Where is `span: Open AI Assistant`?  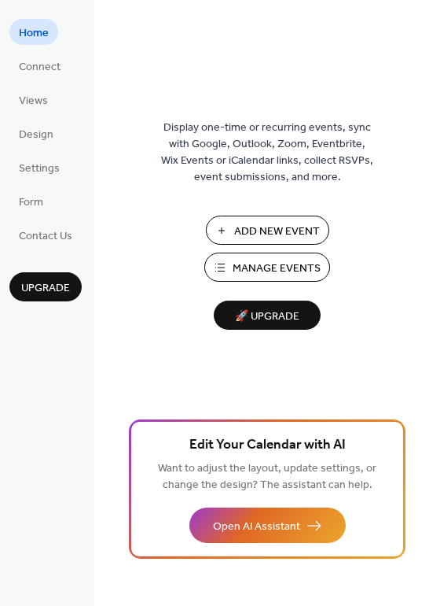 span: Open AI Assistant is located at coordinates (256, 526).